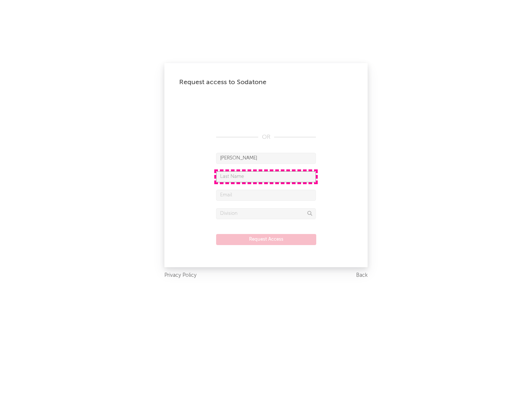 This screenshot has width=532, height=406. What do you see at coordinates (266, 240) in the screenshot?
I see `button: Request Access` at bounding box center [266, 240].